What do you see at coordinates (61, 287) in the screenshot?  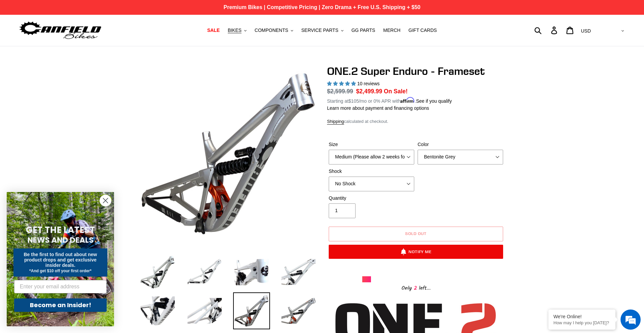 I see `input: Enter your email address` at bounding box center [61, 287].